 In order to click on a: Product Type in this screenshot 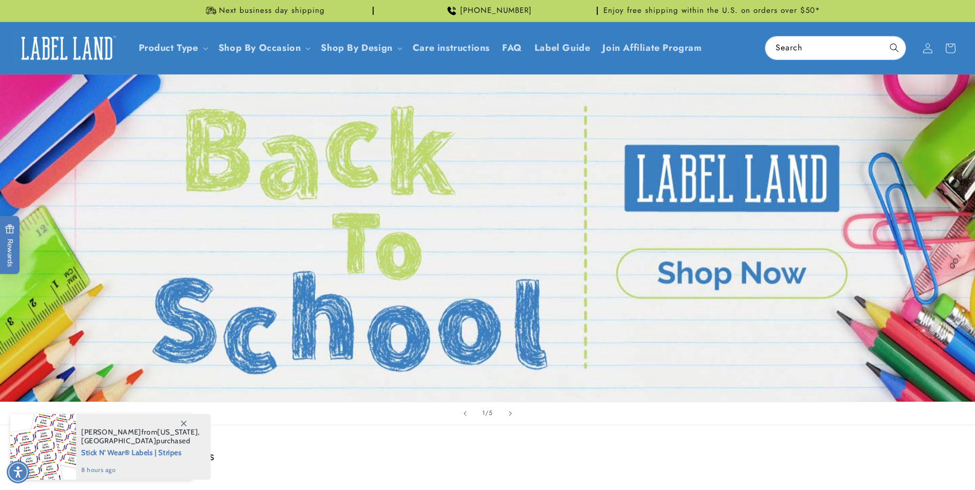, I will do `click(169, 48)`.